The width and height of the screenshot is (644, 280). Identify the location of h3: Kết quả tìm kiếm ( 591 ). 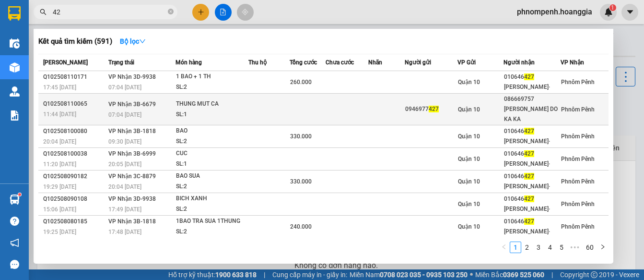
(75, 41).